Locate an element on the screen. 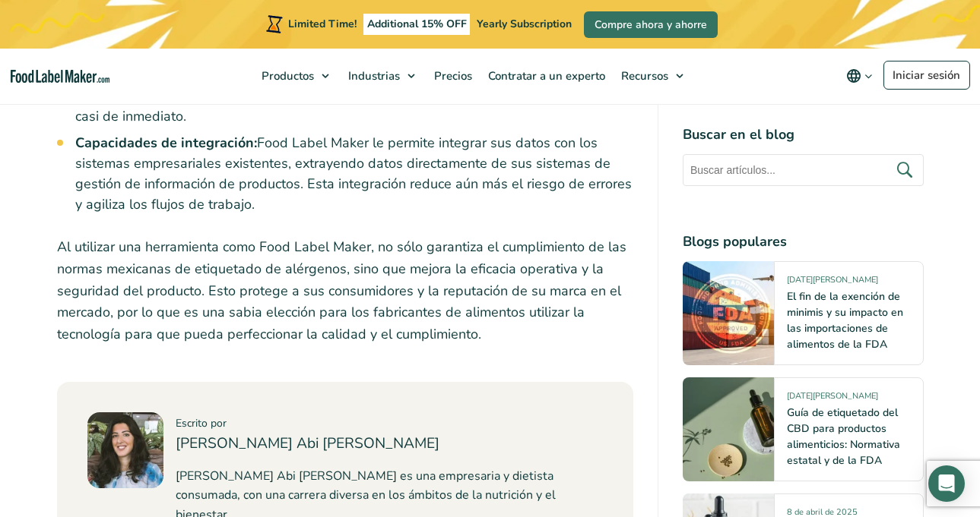 This screenshot has height=517, width=980. span: Precios is located at coordinates (451, 76).